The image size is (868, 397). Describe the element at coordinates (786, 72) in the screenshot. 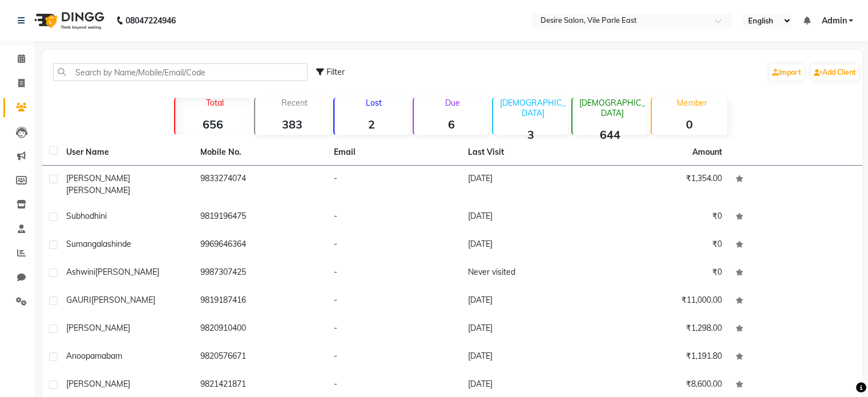

I see `a: Import` at that location.